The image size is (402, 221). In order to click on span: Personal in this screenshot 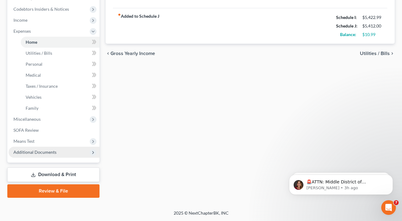, I will do `click(34, 64)`.